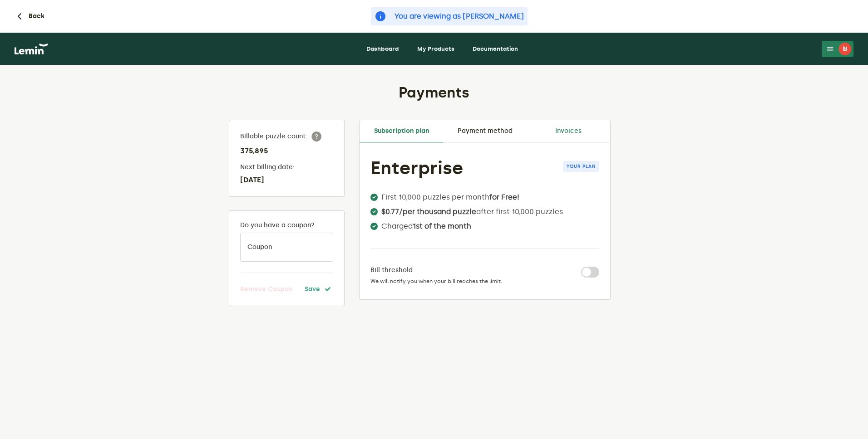 This screenshot has width=868, height=439. What do you see at coordinates (286, 137) in the screenshot?
I see `label: Billable puzzle count:` at bounding box center [286, 137].